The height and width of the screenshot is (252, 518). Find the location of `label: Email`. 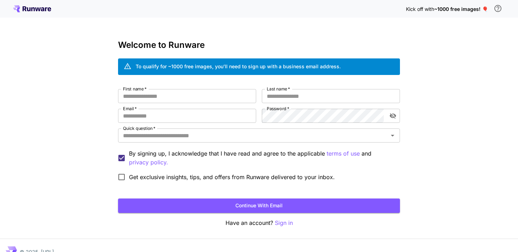

label: Email is located at coordinates (130, 109).